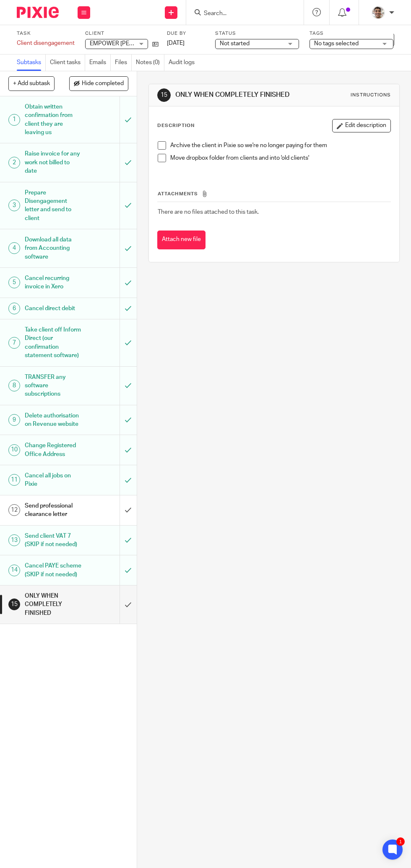  I want to click on img: PXL_20240409_141816916.jpg, so click(379, 13).